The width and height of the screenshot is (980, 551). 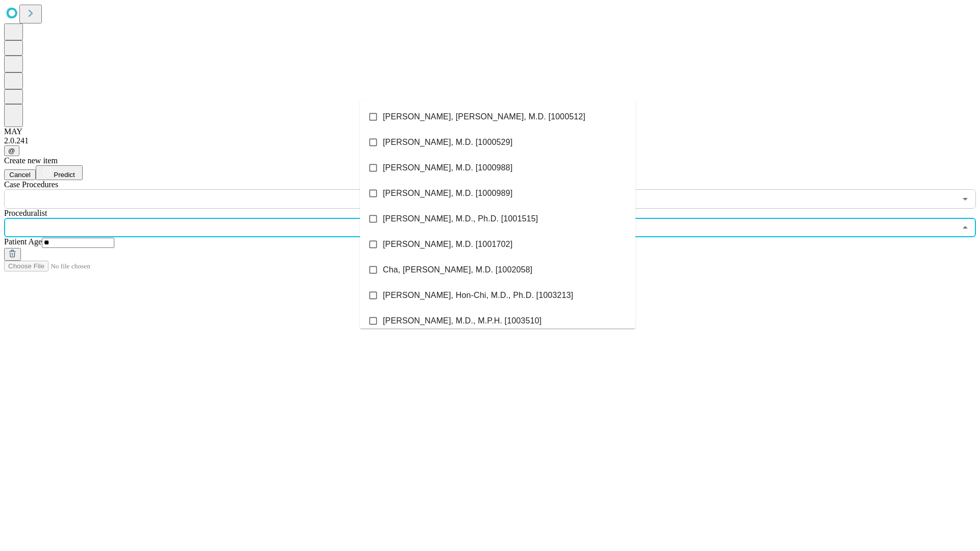 What do you see at coordinates (490, 141) in the screenshot?
I see `div: 2.0.241` at bounding box center [490, 141].